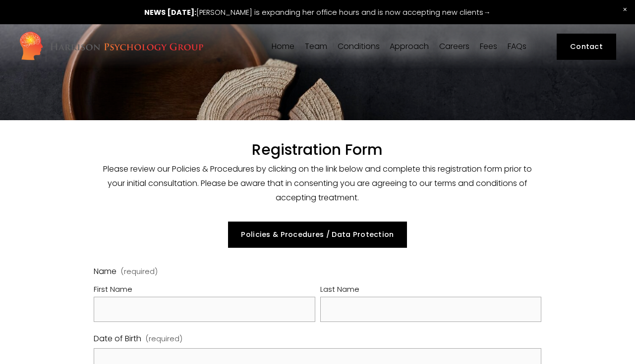 The image size is (635, 364). I want to click on a: Home, so click(283, 46).